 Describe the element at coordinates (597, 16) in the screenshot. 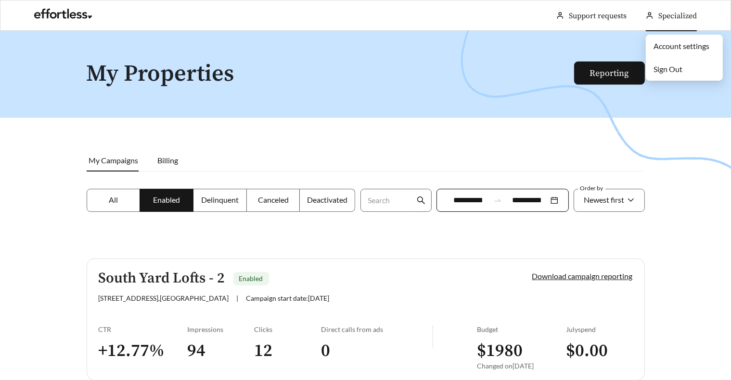

I see `a: Support requests` at that location.